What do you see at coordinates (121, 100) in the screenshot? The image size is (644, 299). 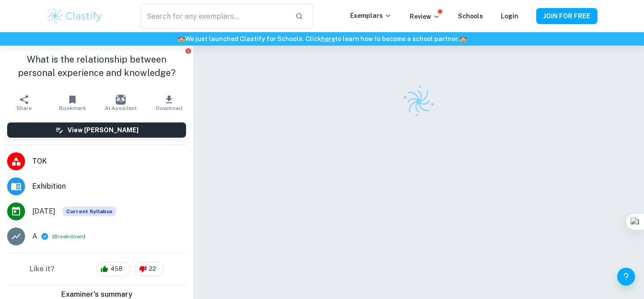 I see `img: AI Assistant` at bounding box center [121, 100].